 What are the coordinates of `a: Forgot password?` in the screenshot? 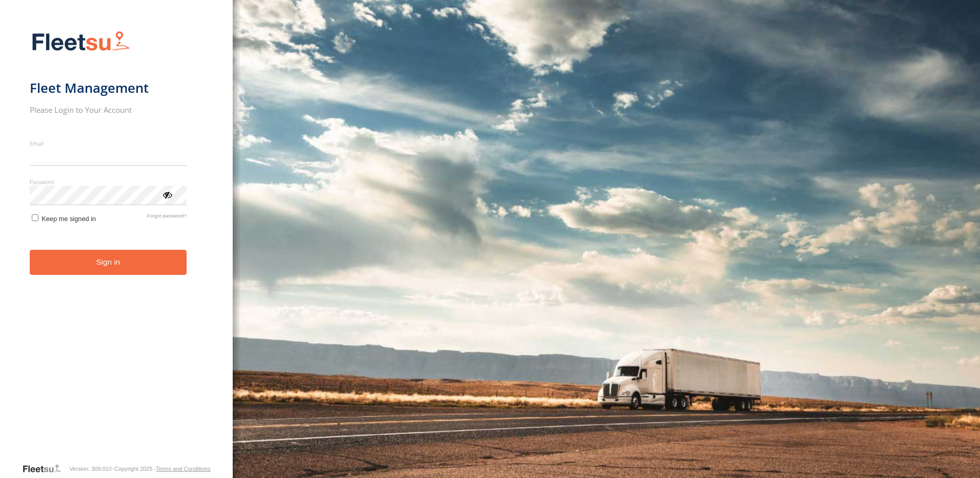 It's located at (167, 217).